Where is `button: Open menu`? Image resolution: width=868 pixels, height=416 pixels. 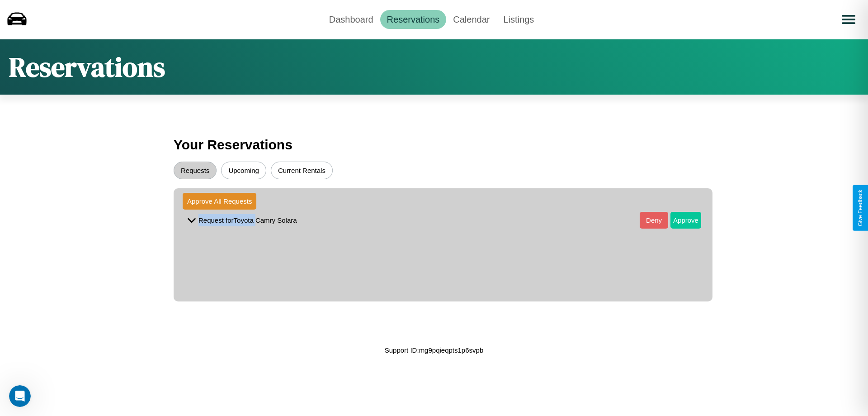 button: Open menu is located at coordinates (848, 20).